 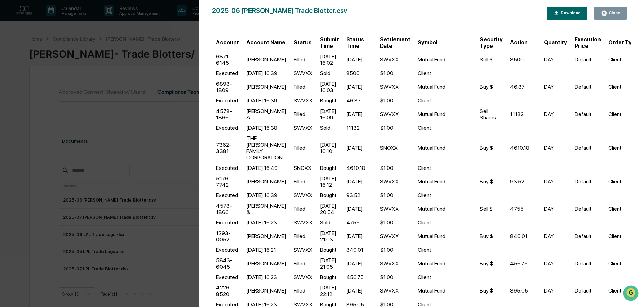 What do you see at coordinates (119, 57) in the screenshot?
I see `button: Start new chat` at bounding box center [119, 57].